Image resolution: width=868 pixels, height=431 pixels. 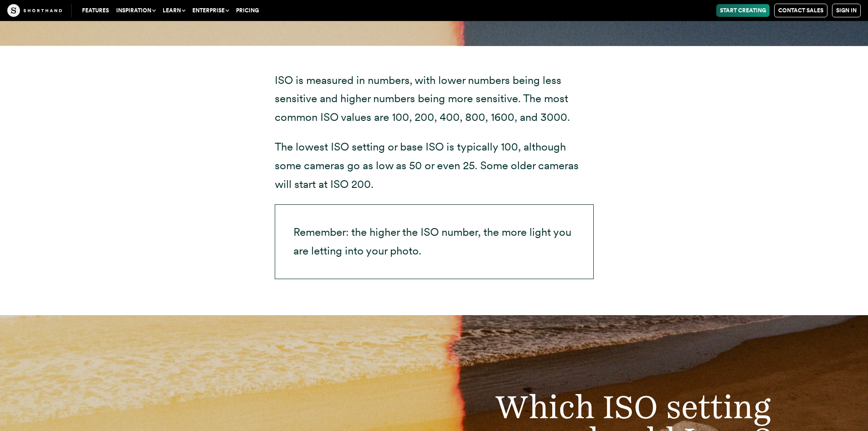 What do you see at coordinates (434, 99) in the screenshot?
I see `p: ISO is measured in numbers, with lower numbers being less sensitive and higher numbers being more...` at bounding box center [434, 99].